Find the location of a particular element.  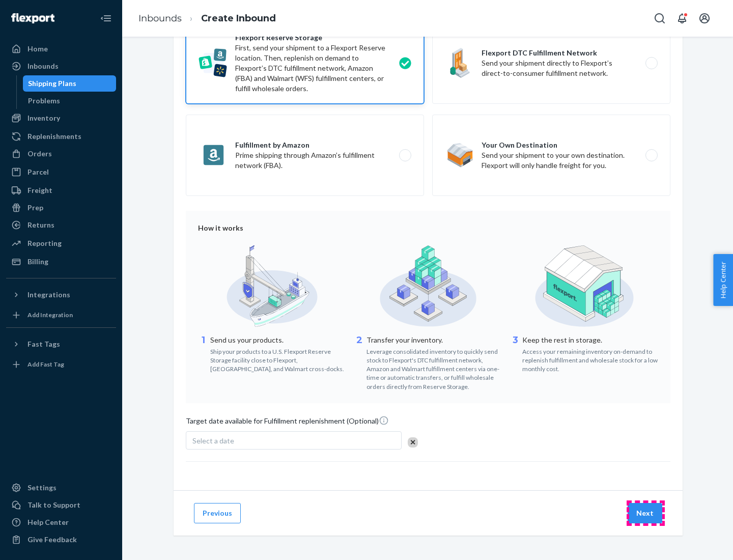

div: Access your remaining inventory on-demand to replenish fulfillment and wholesale stock for a low ... is located at coordinates (590, 359).